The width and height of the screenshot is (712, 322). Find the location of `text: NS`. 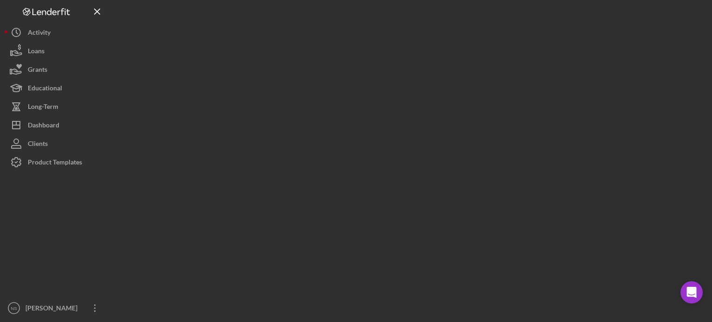

text: NS is located at coordinates (13, 308).